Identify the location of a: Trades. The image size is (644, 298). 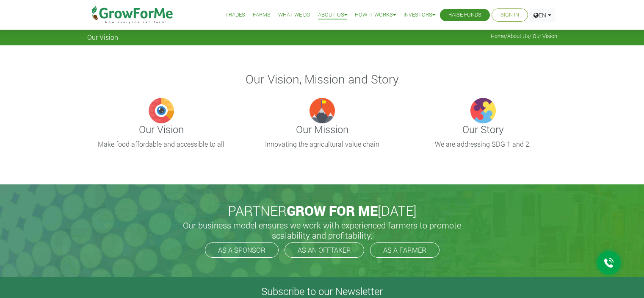
(235, 15).